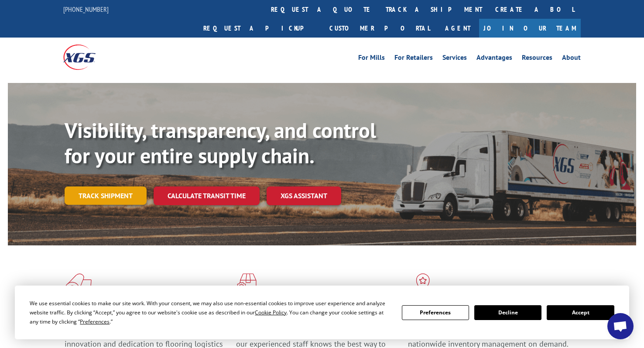  I want to click on span: Cookie Policy, so click(271, 312).